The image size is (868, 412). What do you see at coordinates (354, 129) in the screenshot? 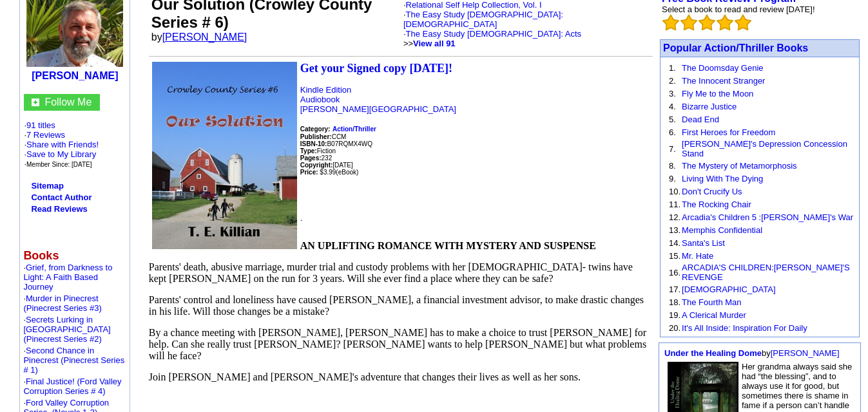
I see `a: Action/Thriller` at bounding box center [354, 129].